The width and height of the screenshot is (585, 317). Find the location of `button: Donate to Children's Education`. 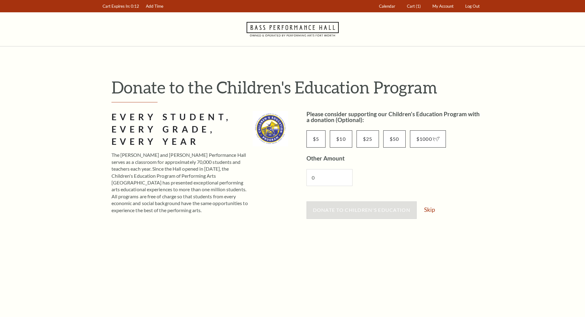

button: Donate to Children's Education is located at coordinates (362, 210).